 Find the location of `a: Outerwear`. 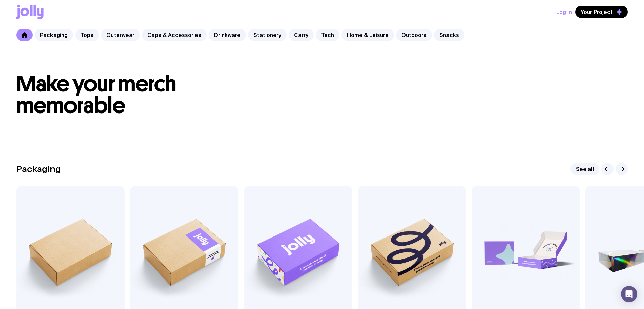

a: Outerwear is located at coordinates (120, 35).